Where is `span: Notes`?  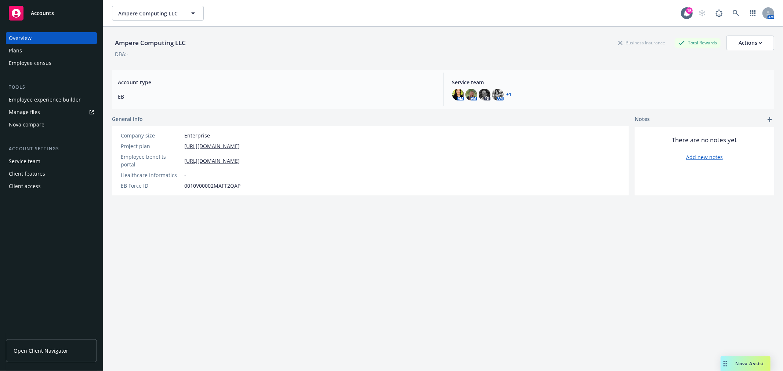
span: Notes is located at coordinates (642, 120).